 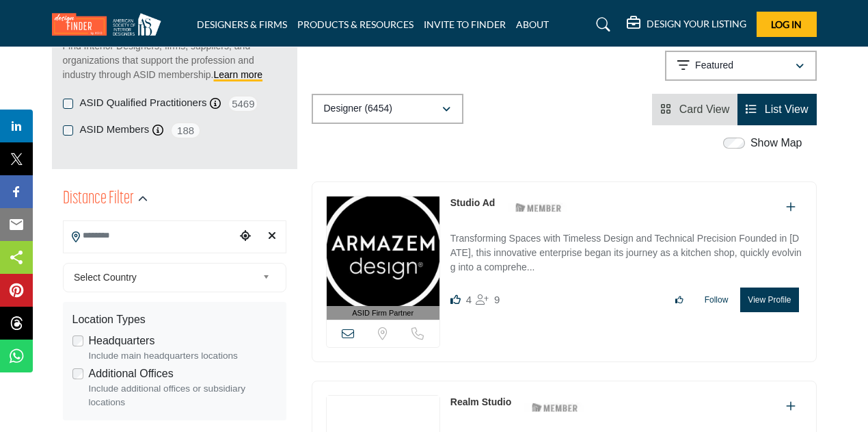 What do you see at coordinates (776, 143) in the screenshot?
I see `label: Show Map` at bounding box center [776, 143].